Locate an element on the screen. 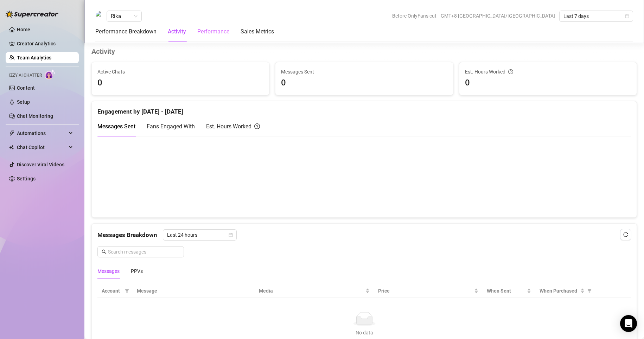 The height and width of the screenshot is (339, 644). span: Active Chats is located at coordinates (181, 72).